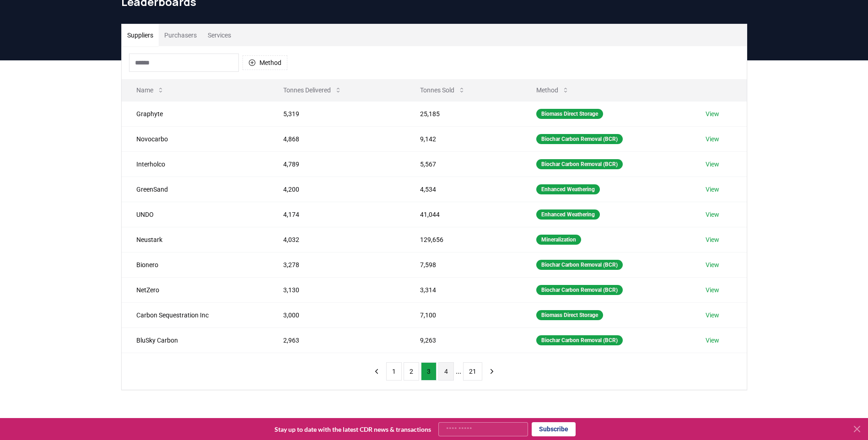  What do you see at coordinates (195, 290) in the screenshot?
I see `td: NetZero` at bounding box center [195, 290].